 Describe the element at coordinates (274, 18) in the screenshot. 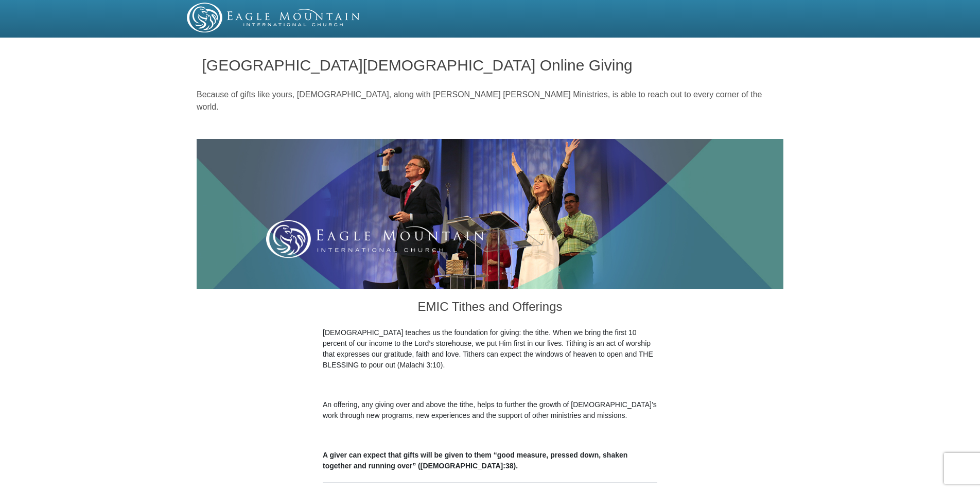

I see `img: EMIC` at that location.